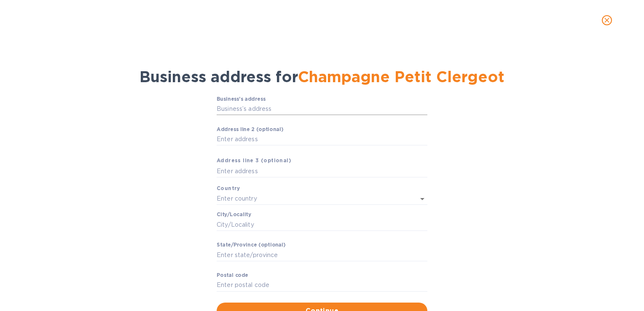  I want to click on input: Business’s аddress, so click(322, 109).